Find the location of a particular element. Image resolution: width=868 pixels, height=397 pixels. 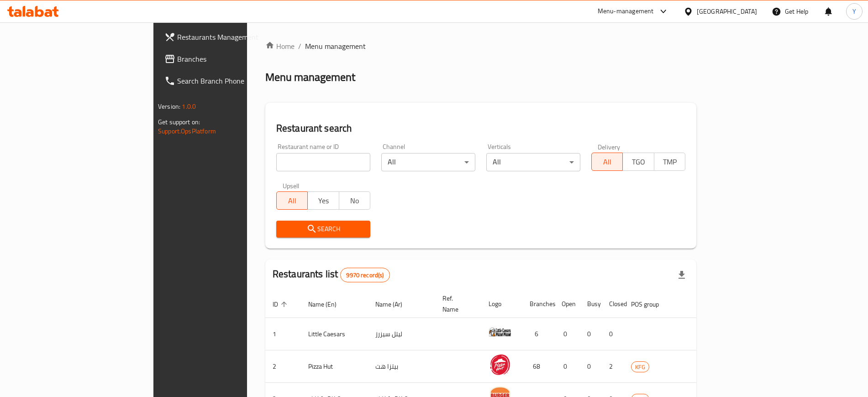

th: Closed is located at coordinates (613, 304).